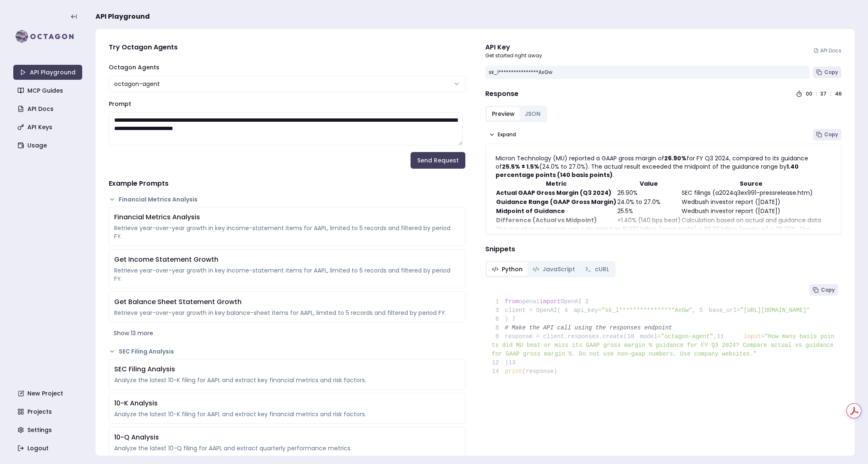 The width and height of the screenshot is (868, 464). I want to click on span: response = client.responses.create(, so click(560, 337).